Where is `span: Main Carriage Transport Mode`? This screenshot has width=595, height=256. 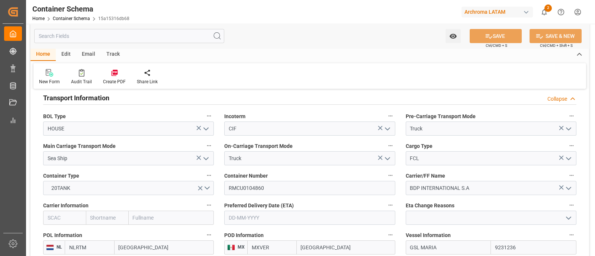 span: Main Carriage Transport Mode is located at coordinates (79, 146).